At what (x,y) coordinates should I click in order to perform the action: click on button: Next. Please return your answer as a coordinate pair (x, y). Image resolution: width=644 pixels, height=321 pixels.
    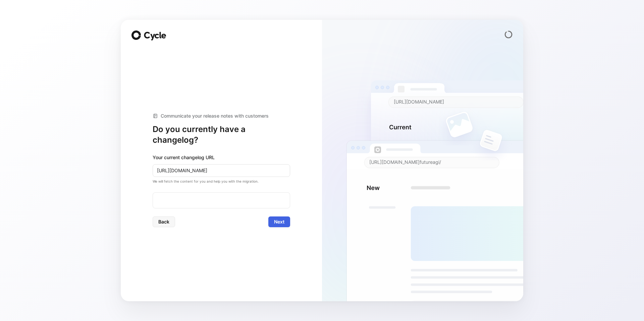
    Looking at the image, I should click on (279, 222).